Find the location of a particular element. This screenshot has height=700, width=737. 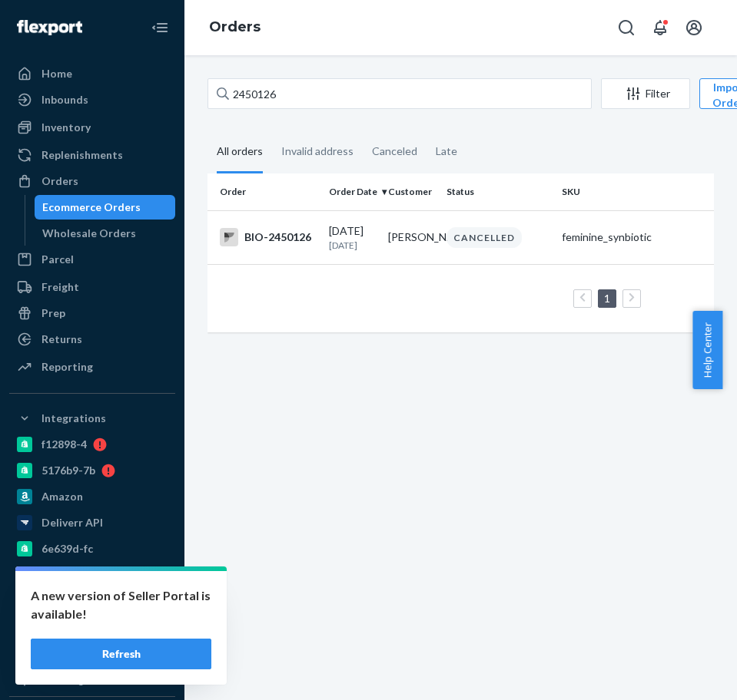

a: Parcel is located at coordinates (92, 260).